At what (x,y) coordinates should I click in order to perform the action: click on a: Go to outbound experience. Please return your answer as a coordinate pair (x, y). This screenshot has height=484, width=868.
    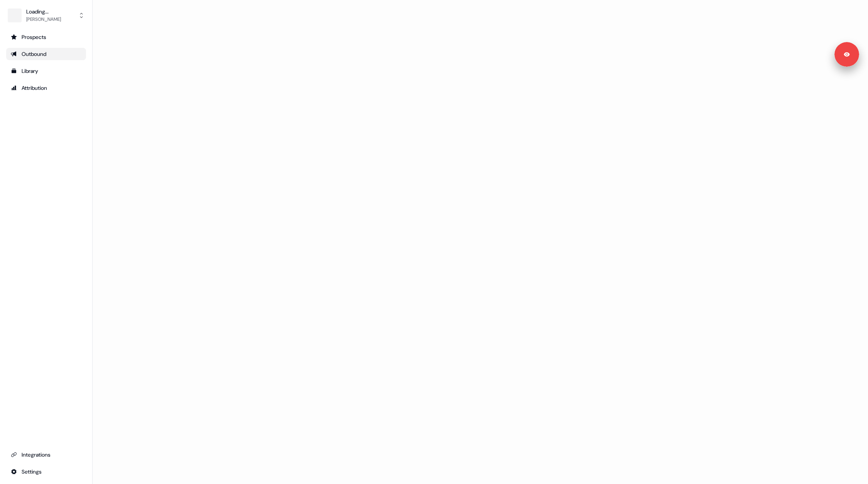
    Looking at the image, I should click on (46, 54).